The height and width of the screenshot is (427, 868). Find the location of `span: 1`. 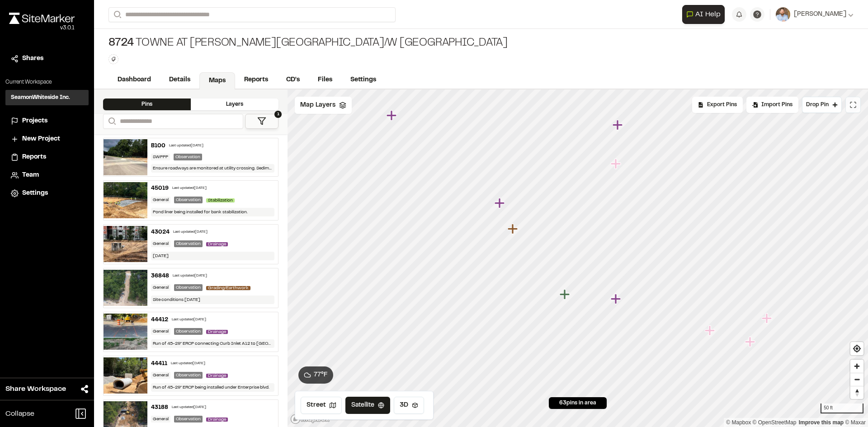

span: 1 is located at coordinates (278, 114).